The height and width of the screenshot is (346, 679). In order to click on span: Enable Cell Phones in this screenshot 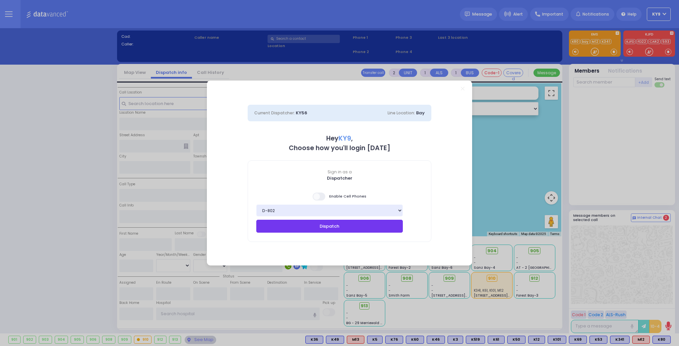, I will do `click(340, 197)`.